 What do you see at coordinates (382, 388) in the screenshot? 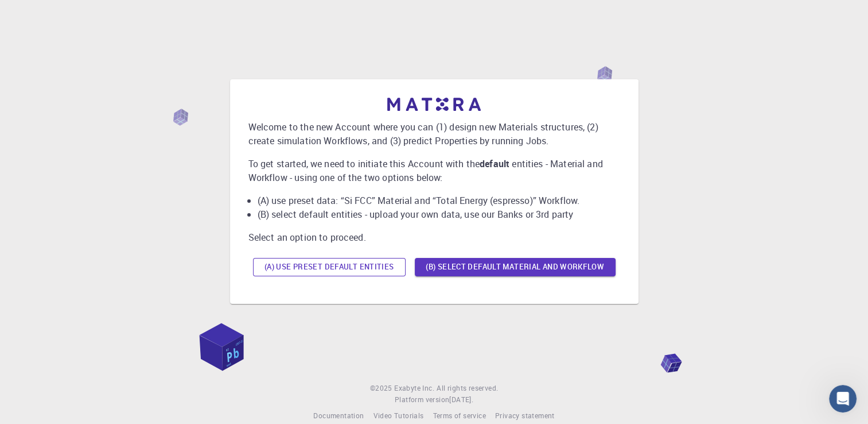
I see `span: © 2025` at bounding box center [382, 388].